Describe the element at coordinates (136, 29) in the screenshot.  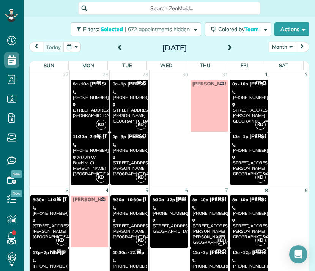
I see `button: Filters: Selected | 672 appointments hidden` at that location.